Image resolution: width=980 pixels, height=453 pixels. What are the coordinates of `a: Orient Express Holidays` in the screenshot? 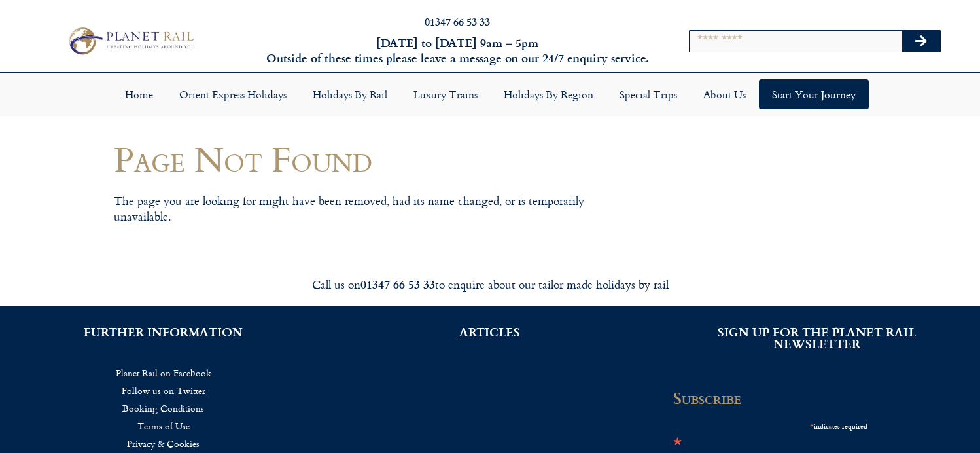 It's located at (233, 94).